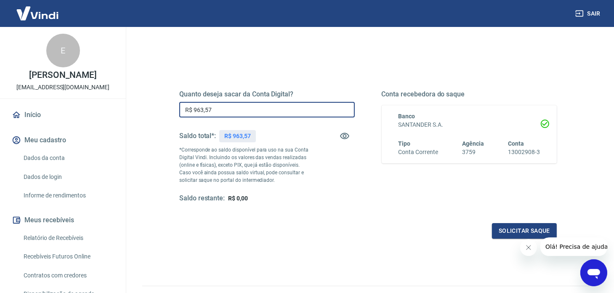 The image size is (614, 293). Describe the element at coordinates (404, 143) in the screenshot. I see `span: Tipo` at that location.